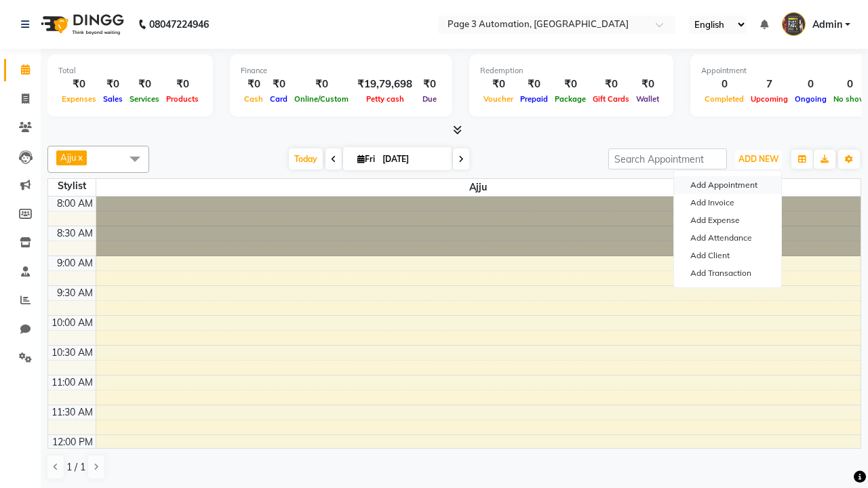  I want to click on span: Card, so click(279, 99).